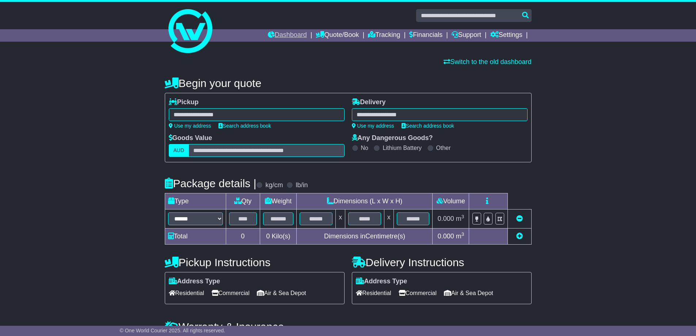 This screenshot has height=336, width=696. I want to click on td: Kilo(s), so click(278, 236).